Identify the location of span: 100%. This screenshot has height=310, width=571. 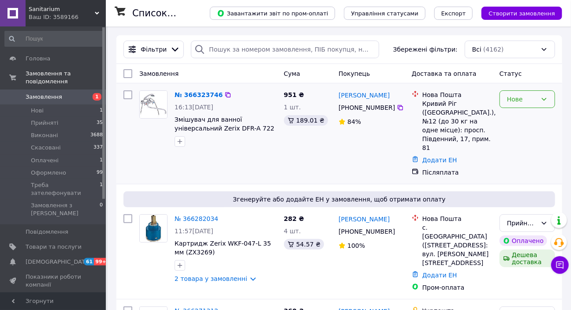
(356, 246).